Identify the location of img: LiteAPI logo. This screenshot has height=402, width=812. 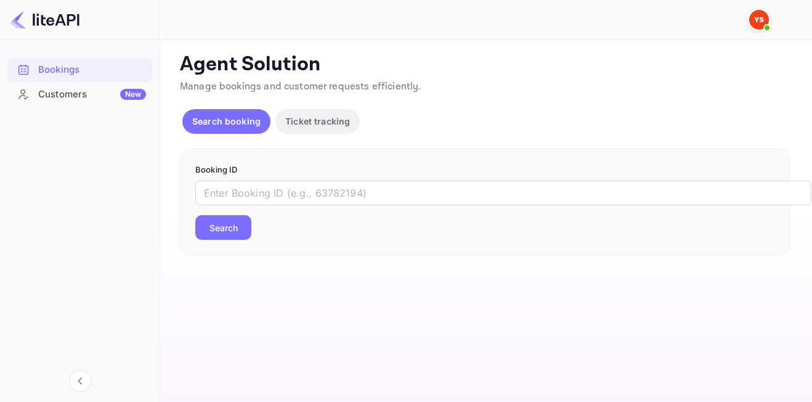
(44, 20).